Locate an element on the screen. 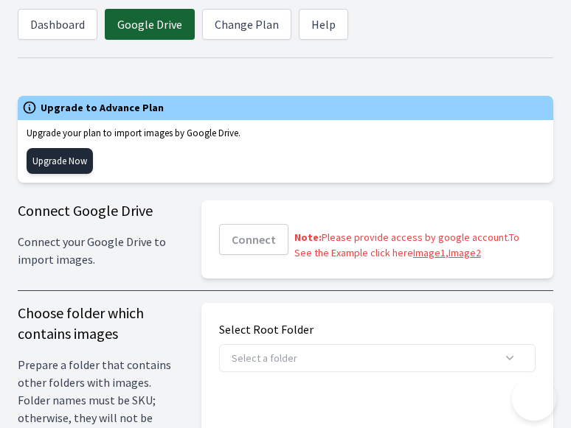  button: Select a folder is located at coordinates (377, 358).